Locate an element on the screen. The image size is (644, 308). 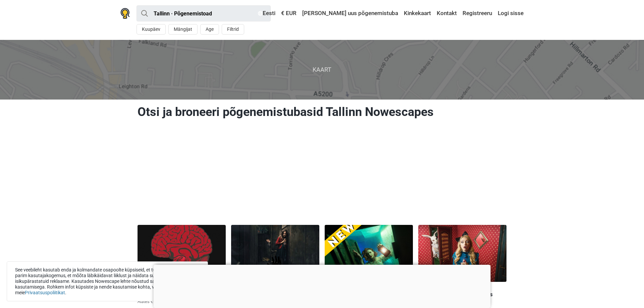
a: Registreeru is located at coordinates (477, 13).